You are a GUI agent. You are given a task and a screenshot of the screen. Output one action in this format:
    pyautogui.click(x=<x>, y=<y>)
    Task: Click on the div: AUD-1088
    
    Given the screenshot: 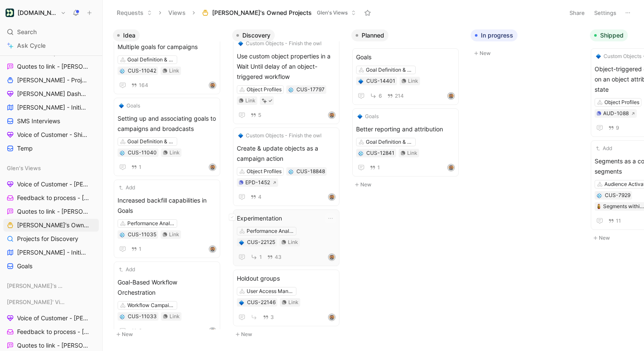 What is the action you would take?
    pyautogui.click(x=616, y=113)
    